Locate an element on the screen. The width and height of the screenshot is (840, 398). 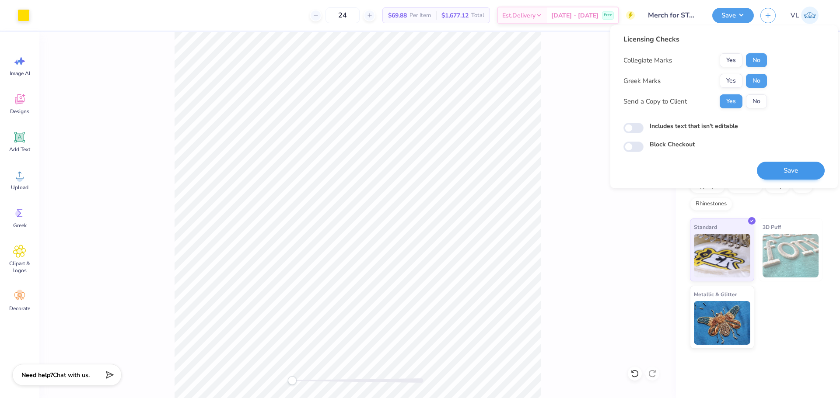
span: Clipart & logos is located at coordinates (20, 267).